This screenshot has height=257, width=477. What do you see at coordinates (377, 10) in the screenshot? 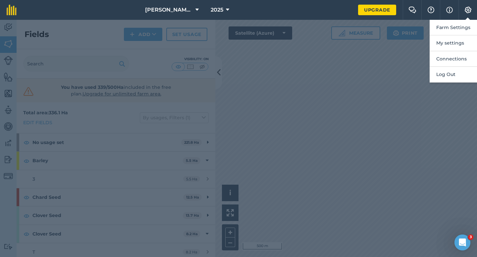
I see `a: Upgrade` at bounding box center [377, 10].